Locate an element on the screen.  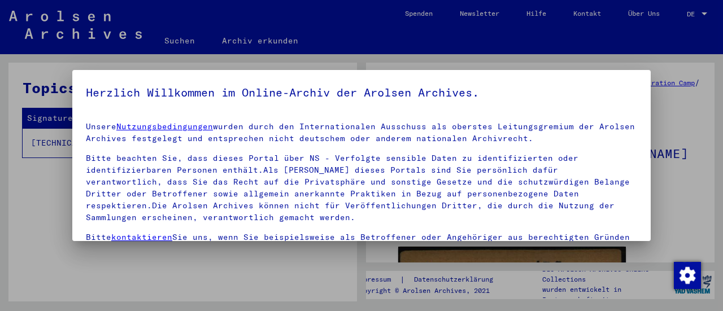
a: Nutzungsbedingungen is located at coordinates (164, 126).